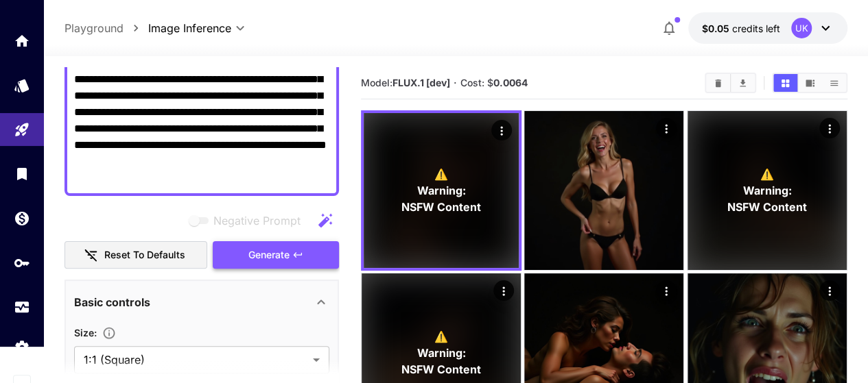 The height and width of the screenshot is (383, 868). I want to click on a: Playground, so click(94, 28).